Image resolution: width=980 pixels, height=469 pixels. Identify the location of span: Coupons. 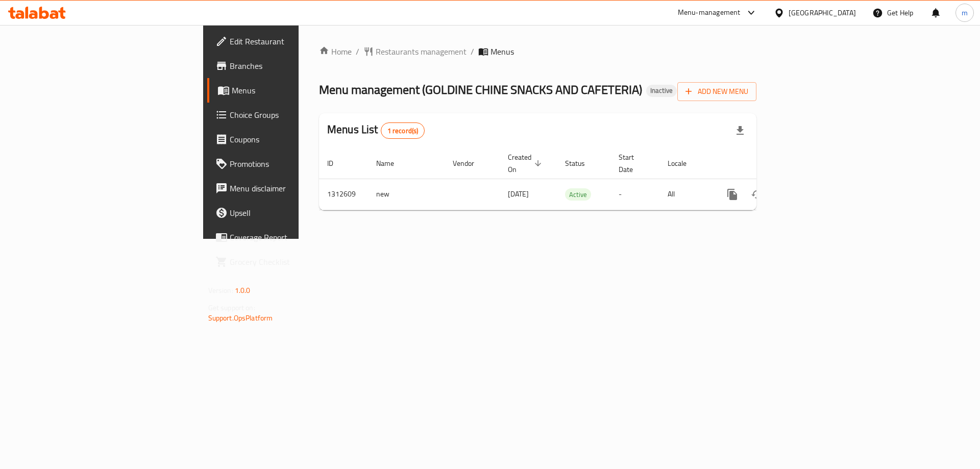
(294, 139).